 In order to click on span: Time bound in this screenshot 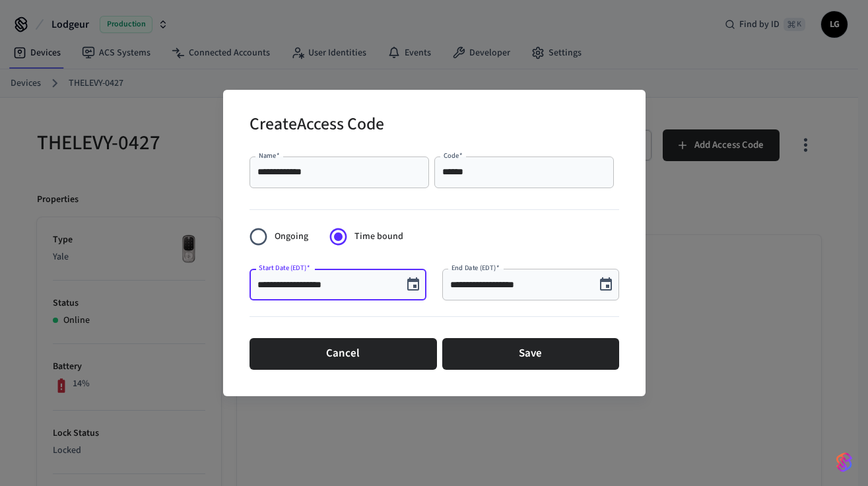, I will do `click(379, 236)`.